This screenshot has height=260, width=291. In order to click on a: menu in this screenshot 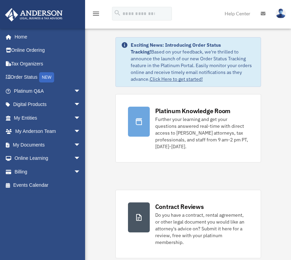, I will do `click(96, 15)`.